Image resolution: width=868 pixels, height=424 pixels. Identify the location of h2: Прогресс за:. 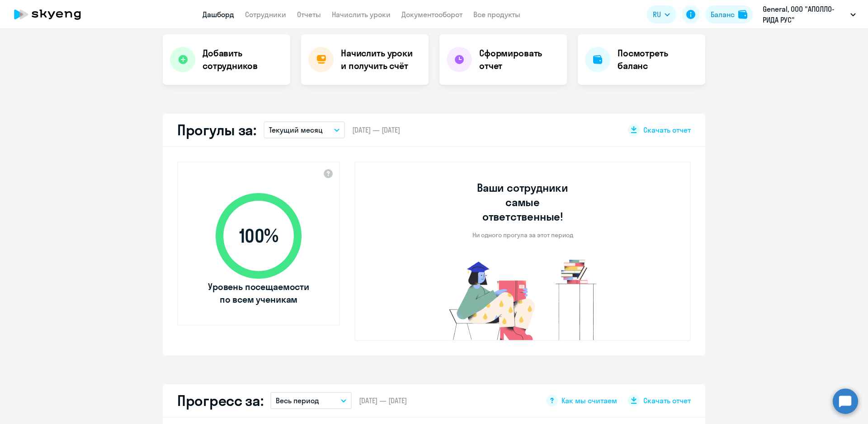
(220, 401).